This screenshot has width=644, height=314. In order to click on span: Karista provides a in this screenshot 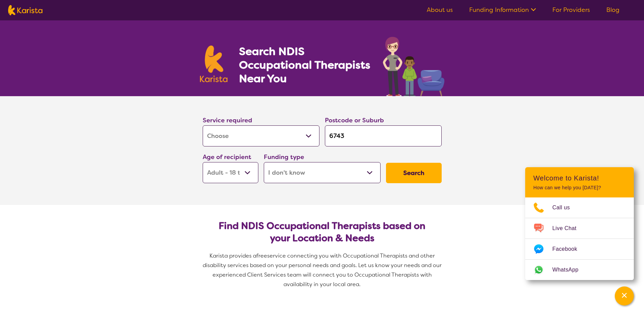, I will do `click(233, 255)`.